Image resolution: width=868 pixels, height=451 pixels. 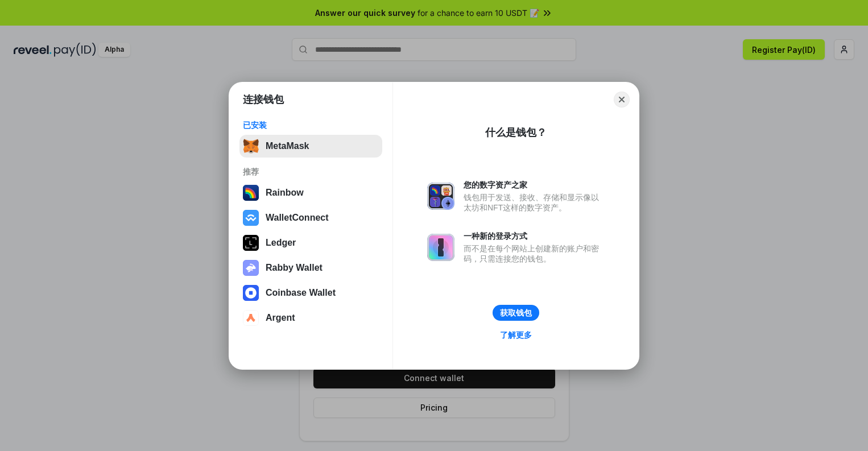 What do you see at coordinates (297, 218) in the screenshot?
I see `div: WalletConnect` at bounding box center [297, 218].